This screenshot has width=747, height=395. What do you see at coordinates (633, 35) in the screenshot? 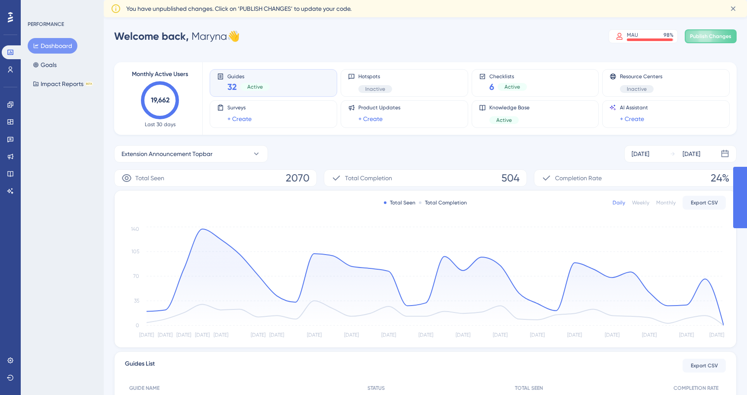
I see `div: MAU` at bounding box center [633, 35].